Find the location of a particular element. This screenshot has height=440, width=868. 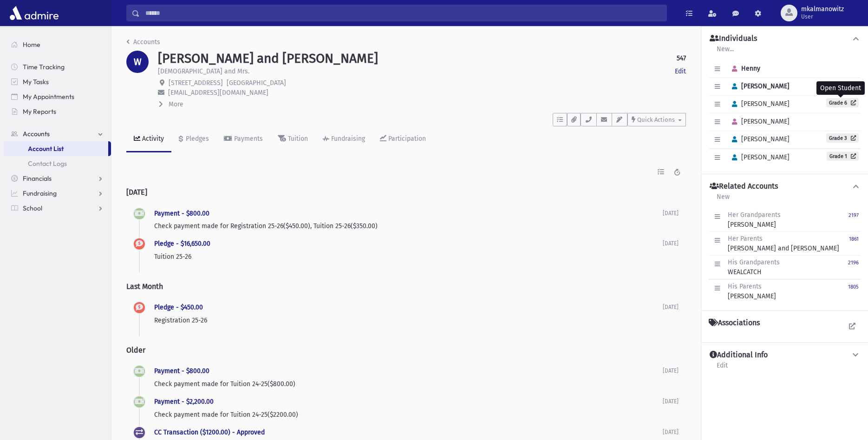

a: Tuition is located at coordinates (293, 139).